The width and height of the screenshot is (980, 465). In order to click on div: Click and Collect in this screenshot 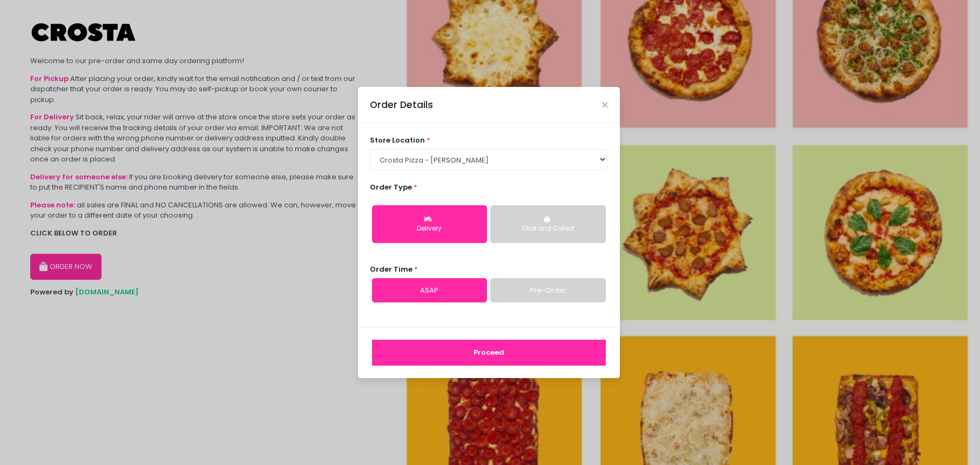, I will do `click(548, 229)`.